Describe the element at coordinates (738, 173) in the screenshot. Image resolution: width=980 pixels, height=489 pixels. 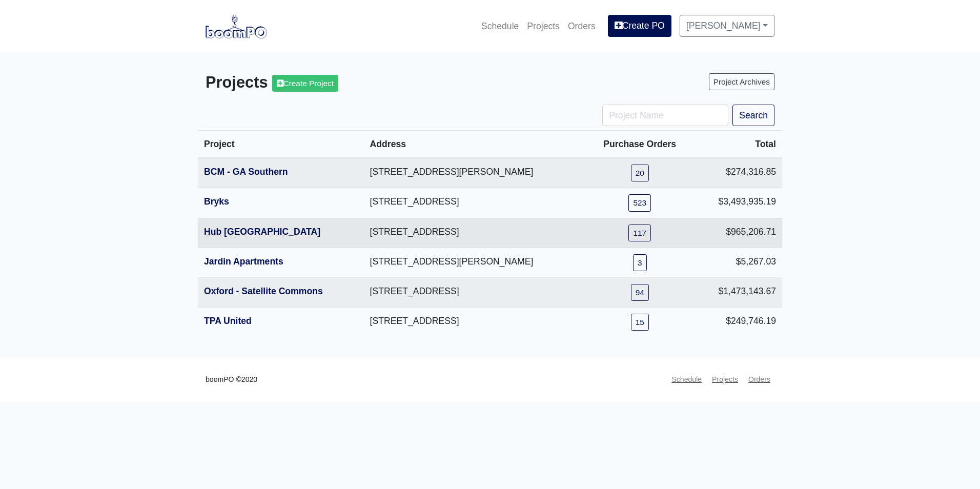
I see `td: $274,316.85` at that location.